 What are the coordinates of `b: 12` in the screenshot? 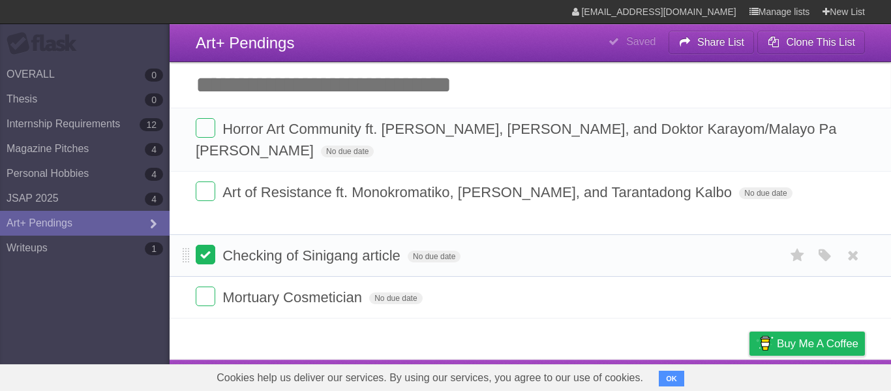 It's located at (151, 125).